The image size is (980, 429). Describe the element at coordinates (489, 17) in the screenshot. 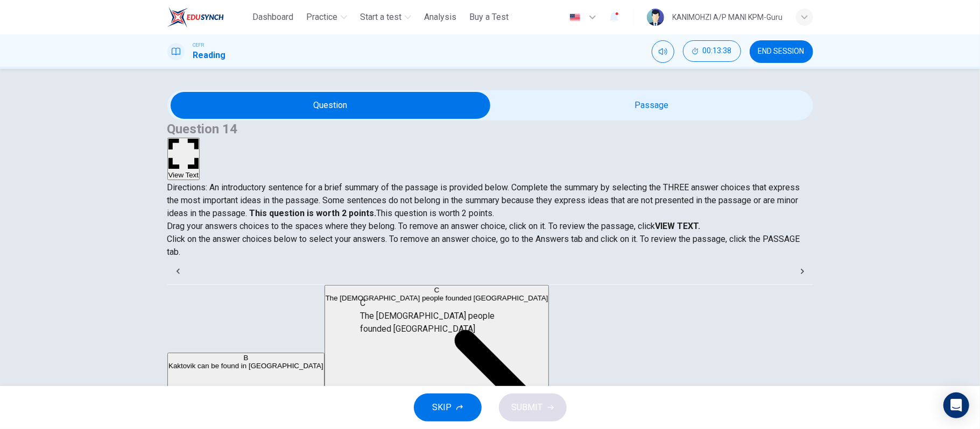

I see `button: Buy a Test` at that location.